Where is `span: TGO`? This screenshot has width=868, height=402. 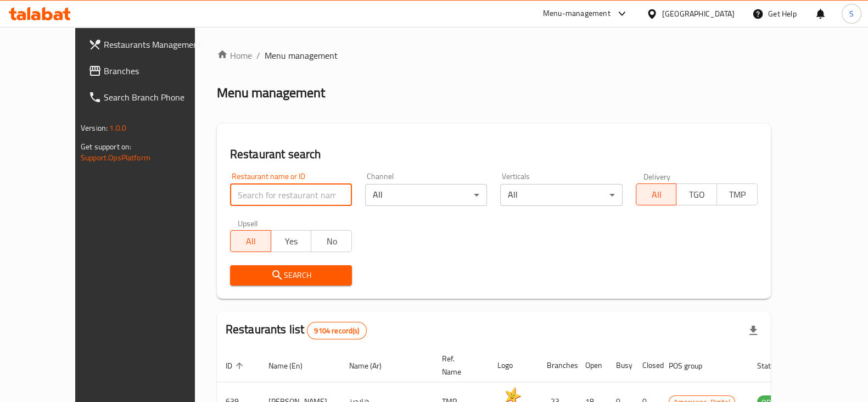 span: TGO is located at coordinates (697, 195).